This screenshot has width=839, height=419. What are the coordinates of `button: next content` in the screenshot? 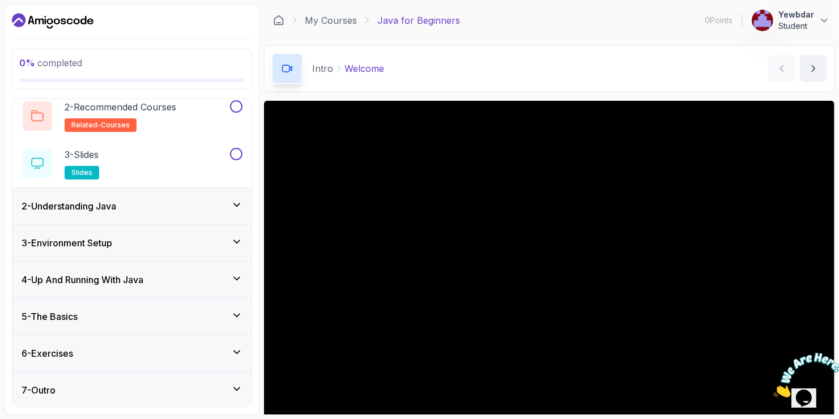 It's located at (813, 69).